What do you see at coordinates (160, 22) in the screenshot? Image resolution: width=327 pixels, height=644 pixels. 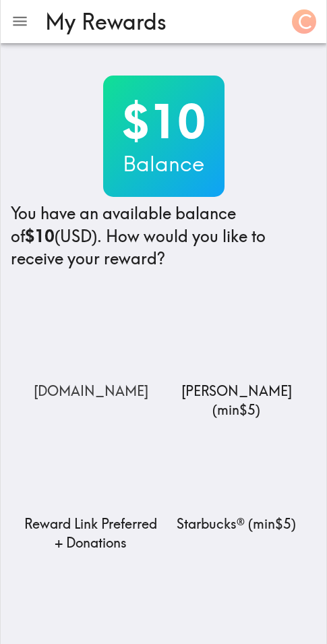 I see `h3: My Rewards` at bounding box center [160, 22].